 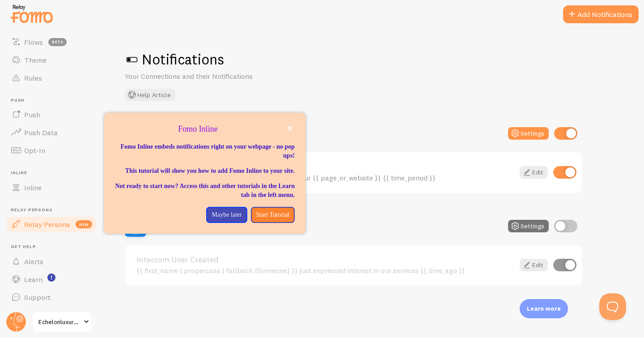 What do you see at coordinates (52, 280) in the screenshot?
I see `a: Learn` at bounding box center [52, 280].